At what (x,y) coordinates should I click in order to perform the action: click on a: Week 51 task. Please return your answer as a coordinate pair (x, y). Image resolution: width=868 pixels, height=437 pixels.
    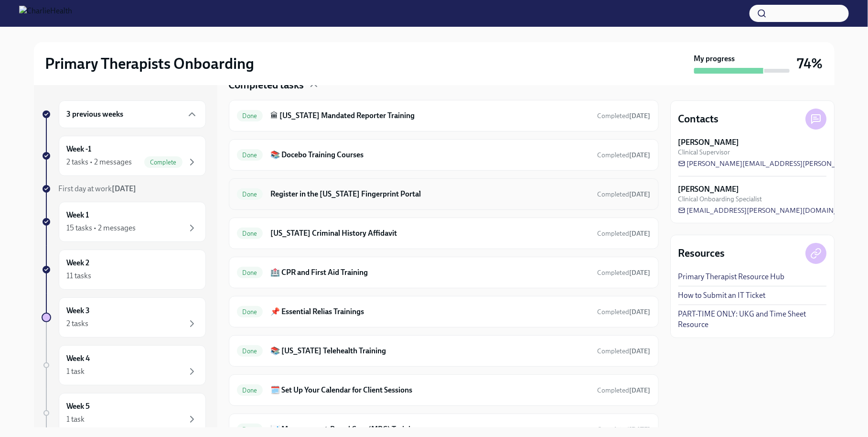
    Looking at the image, I should click on (124, 413).